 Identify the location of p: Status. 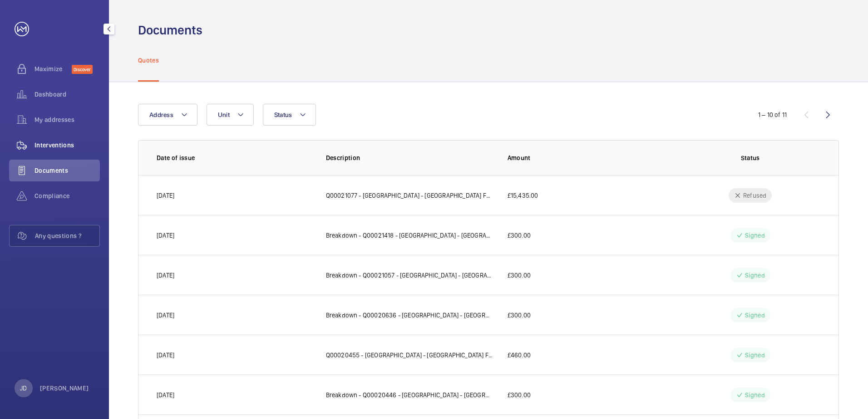
(750, 158).